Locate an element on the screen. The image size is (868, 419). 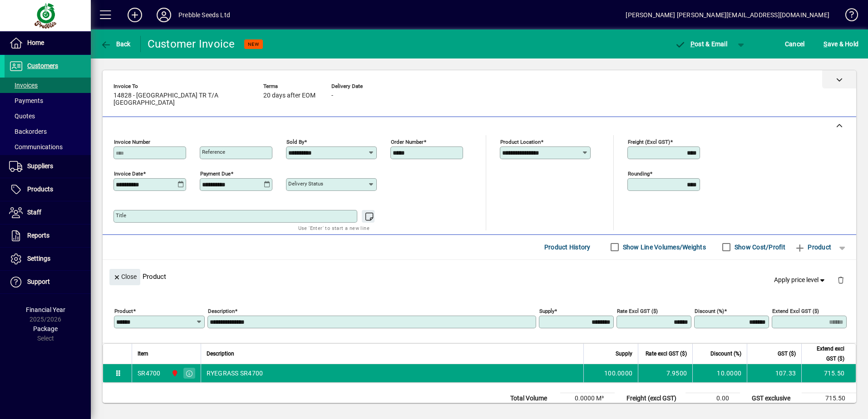
span: Communications is located at coordinates (36, 147).